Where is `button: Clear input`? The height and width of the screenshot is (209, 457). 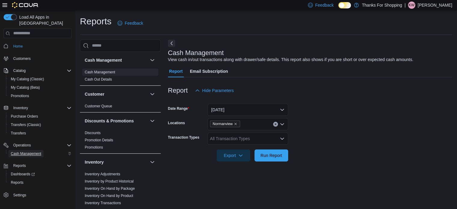 button: Clear input is located at coordinates (275, 124).